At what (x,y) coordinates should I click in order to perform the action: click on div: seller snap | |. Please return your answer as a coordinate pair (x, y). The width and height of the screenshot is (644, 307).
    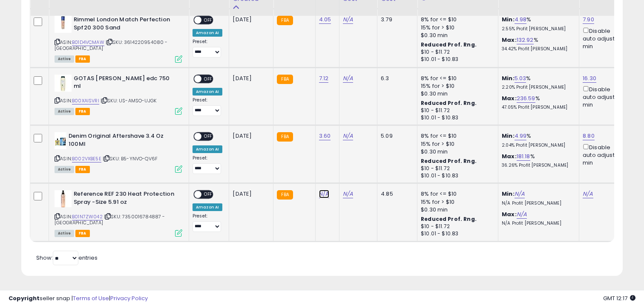
    Looking at the image, I should click on (78, 298).